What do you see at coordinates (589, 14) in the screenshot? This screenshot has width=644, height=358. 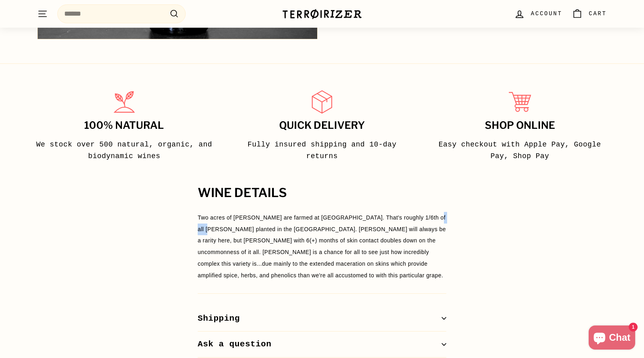 I see `a: Cart` at bounding box center [589, 14].